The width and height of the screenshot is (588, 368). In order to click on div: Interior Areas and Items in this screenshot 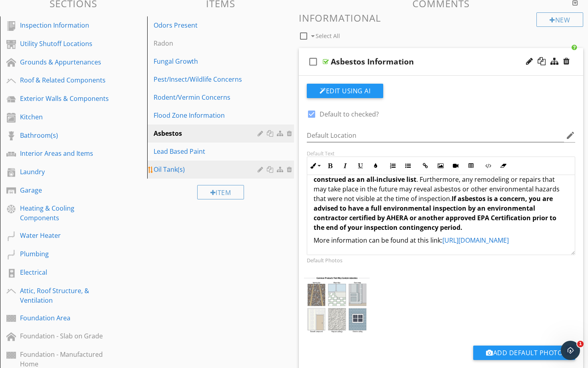, I will do `click(65, 153)`.